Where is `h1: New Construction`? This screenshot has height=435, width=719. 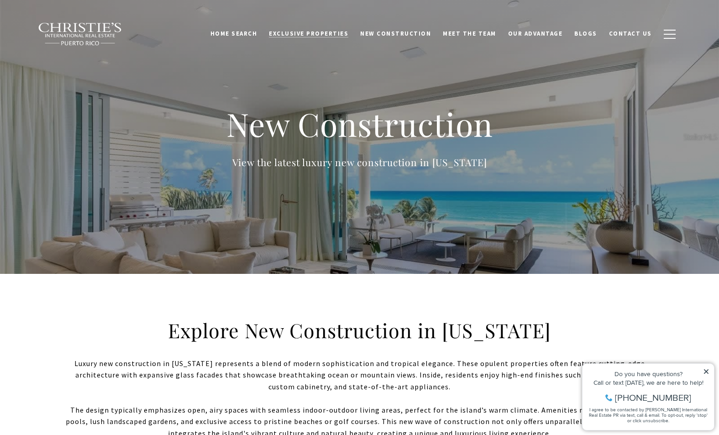 h1: New Construction is located at coordinates (360, 124).